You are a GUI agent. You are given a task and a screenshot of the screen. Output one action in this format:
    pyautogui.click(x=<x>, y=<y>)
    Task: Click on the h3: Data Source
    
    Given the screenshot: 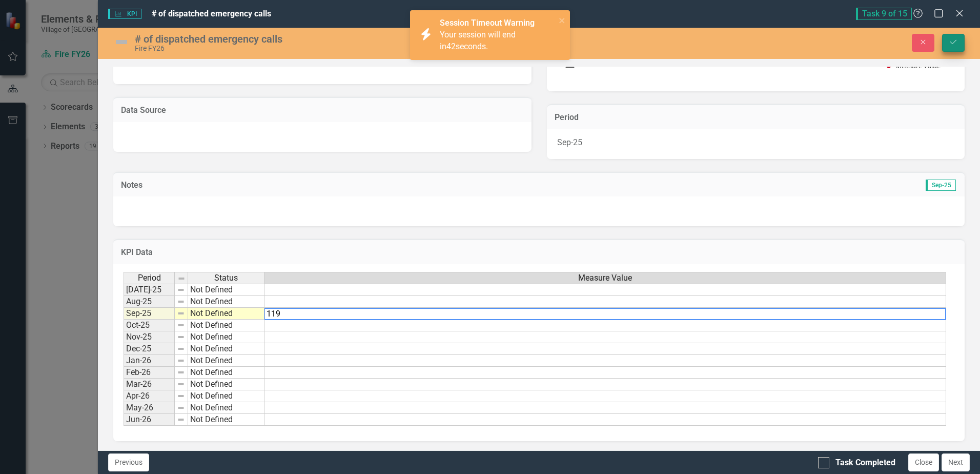 What is the action you would take?
    pyautogui.click(x=322, y=110)
    